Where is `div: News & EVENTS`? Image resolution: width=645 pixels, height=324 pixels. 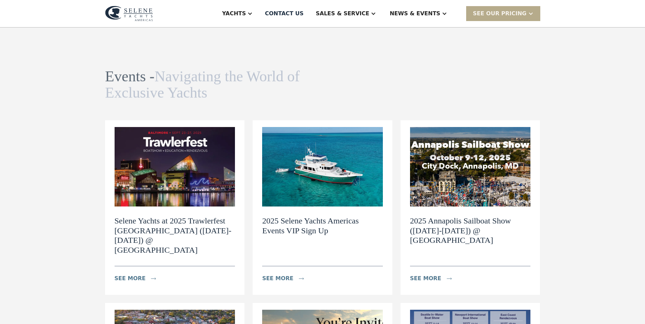 div: News & EVENTS is located at coordinates (415, 14).